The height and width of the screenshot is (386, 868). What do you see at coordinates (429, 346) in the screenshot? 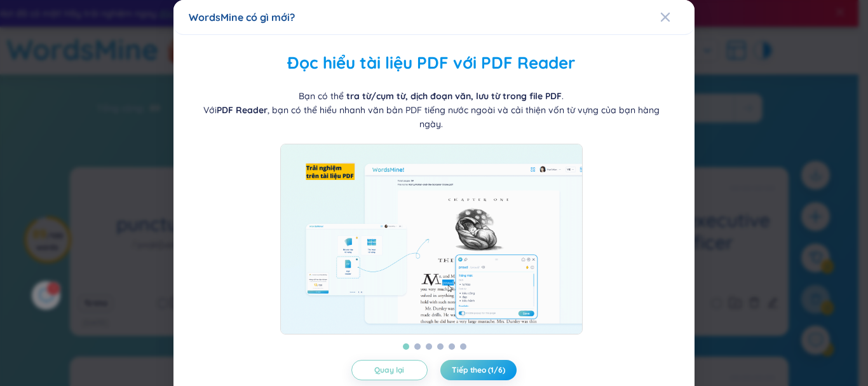
I see `button: 3` at bounding box center [429, 346].